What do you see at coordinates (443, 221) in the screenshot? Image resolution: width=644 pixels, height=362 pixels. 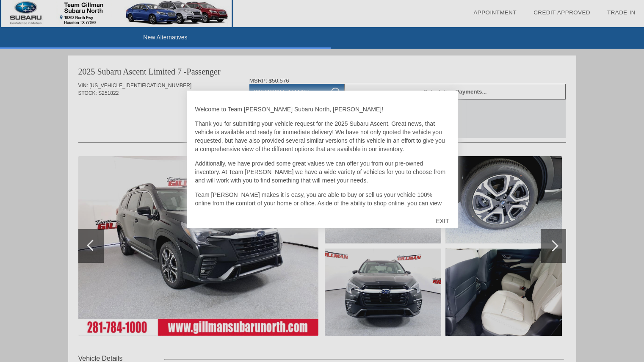 I see `div: EXIT` at bounding box center [443, 221].